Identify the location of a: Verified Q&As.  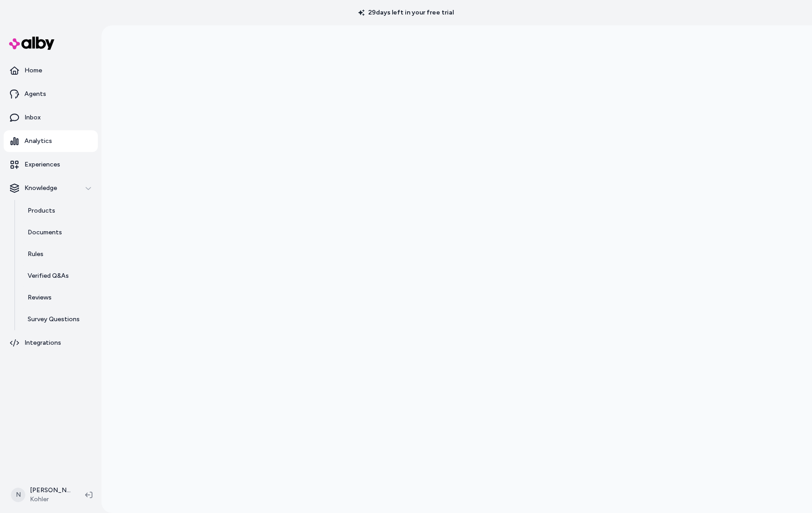
(58, 276).